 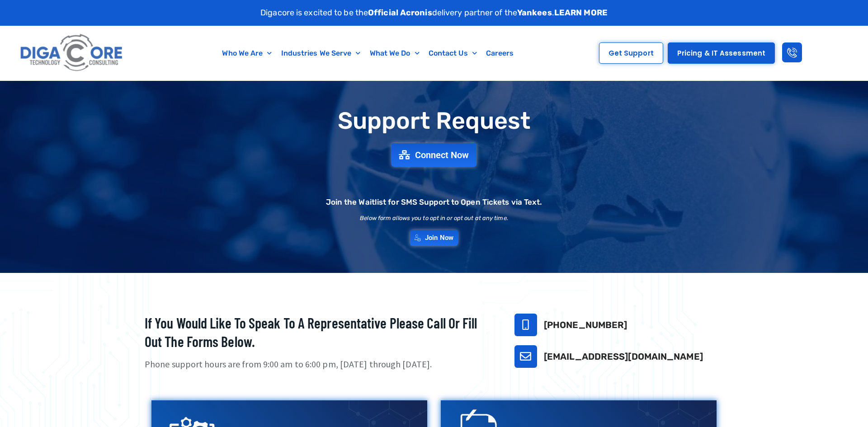 What do you see at coordinates (631, 53) in the screenshot?
I see `a: Get Support` at bounding box center [631, 53].